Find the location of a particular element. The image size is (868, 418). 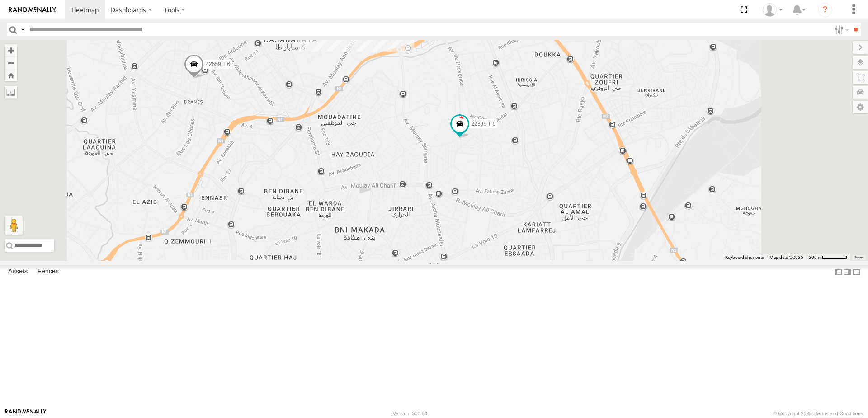

label: Fences is located at coordinates (48, 272).